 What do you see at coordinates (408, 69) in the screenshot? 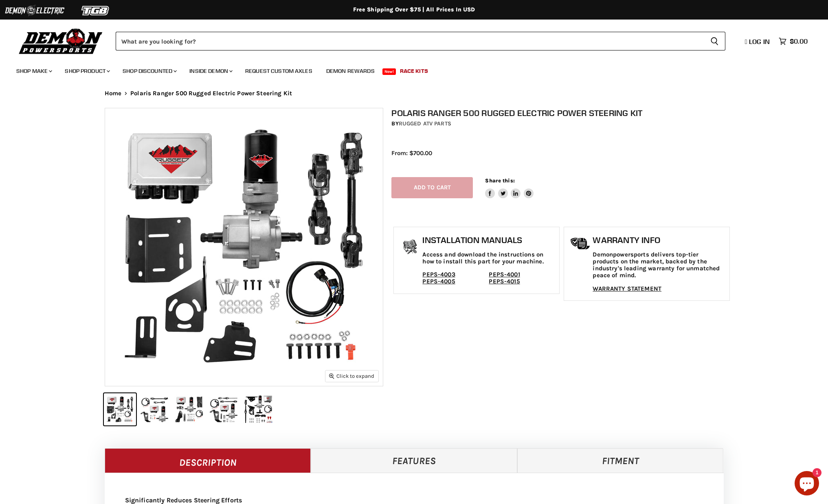
I see `ul: Main menu` at bounding box center [408, 69].